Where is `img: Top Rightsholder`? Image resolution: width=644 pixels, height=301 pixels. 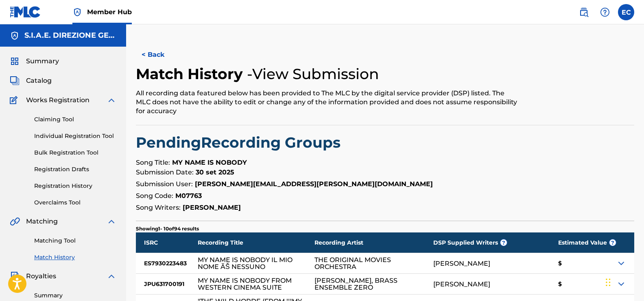
img: Top Rightsholder is located at coordinates (77, 12).